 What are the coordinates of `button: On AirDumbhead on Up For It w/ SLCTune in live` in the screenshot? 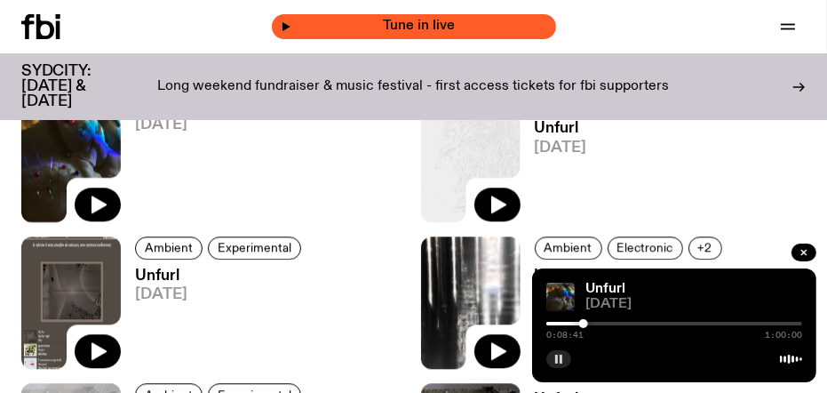 It's located at (414, 27).